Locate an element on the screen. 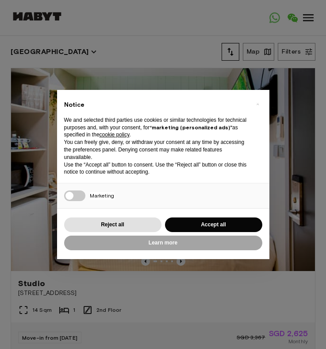  strong: “marketing (personalized ads)” is located at coordinates (191, 127).